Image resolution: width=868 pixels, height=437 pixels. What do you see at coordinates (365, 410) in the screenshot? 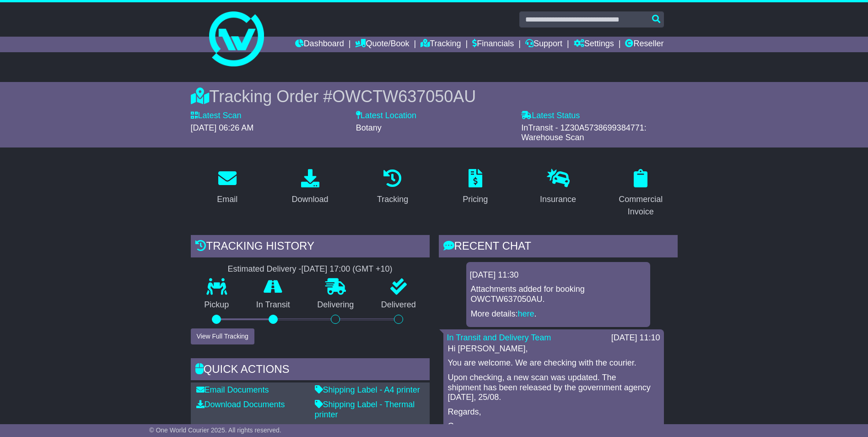
I see `a: Shipping Label - Thermal printer` at bounding box center [365, 410].